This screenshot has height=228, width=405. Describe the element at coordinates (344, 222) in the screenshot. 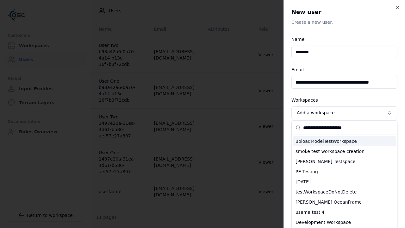

I see `div: Development Workspace` at that location.